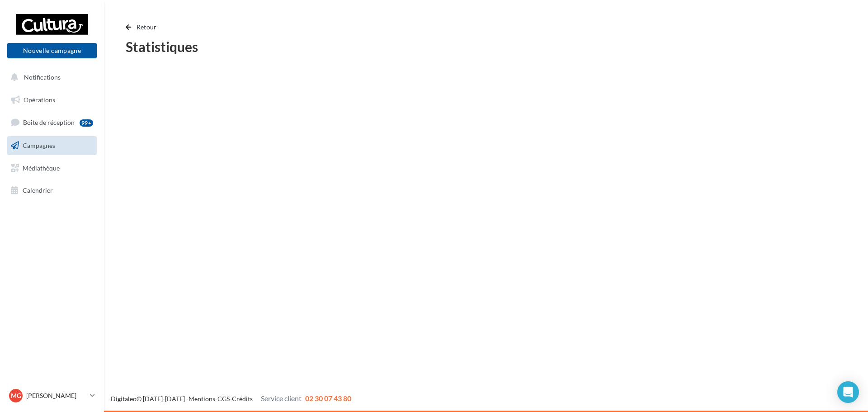 Image resolution: width=868 pixels, height=412 pixels. I want to click on span: Médiathèque, so click(41, 168).